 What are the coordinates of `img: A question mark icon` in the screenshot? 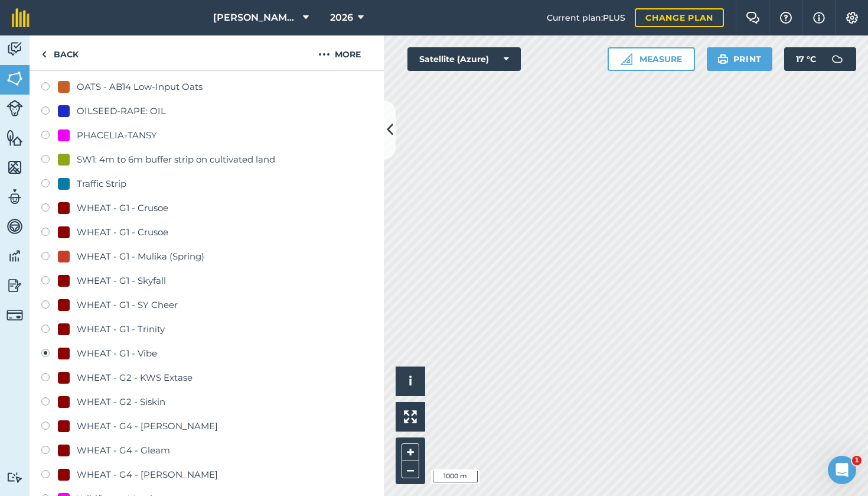 It's located at (786, 18).